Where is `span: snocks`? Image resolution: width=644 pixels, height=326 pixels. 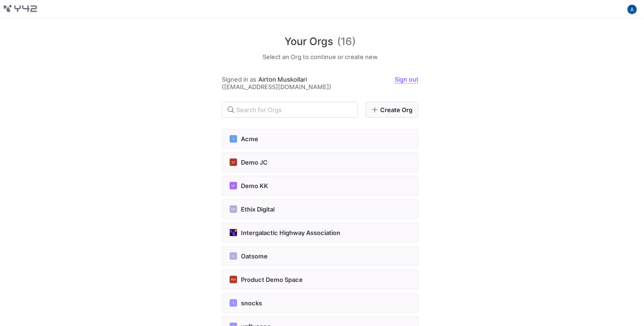
span: snocks is located at coordinates (251, 303).